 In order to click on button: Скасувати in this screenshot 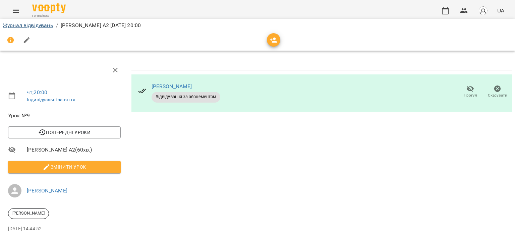, I will do `click(498, 92)`.